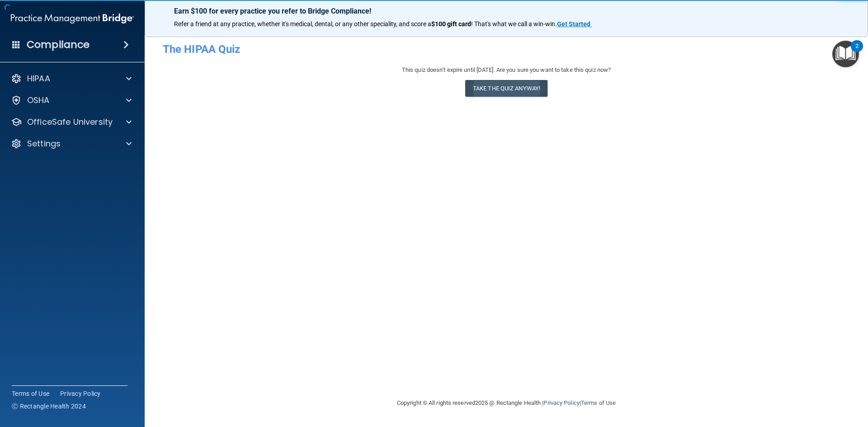 The width and height of the screenshot is (868, 427). I want to click on button: Take the quiz anyway!, so click(506, 88).